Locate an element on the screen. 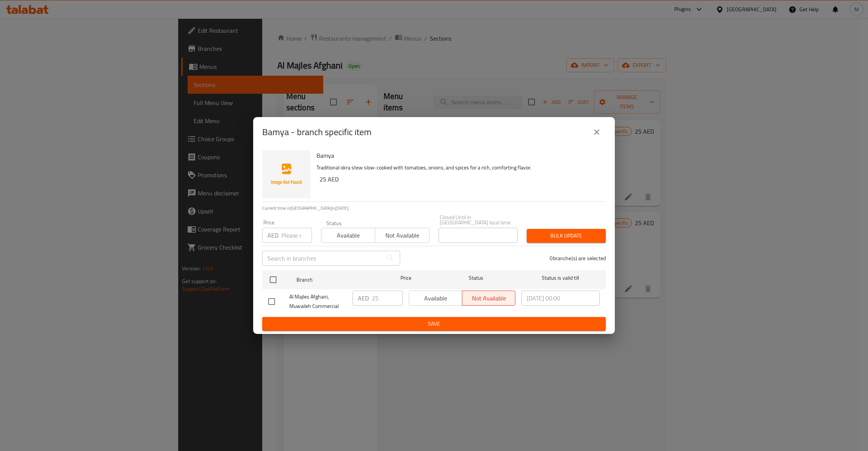  h6: 25 AED is located at coordinates (459, 179).